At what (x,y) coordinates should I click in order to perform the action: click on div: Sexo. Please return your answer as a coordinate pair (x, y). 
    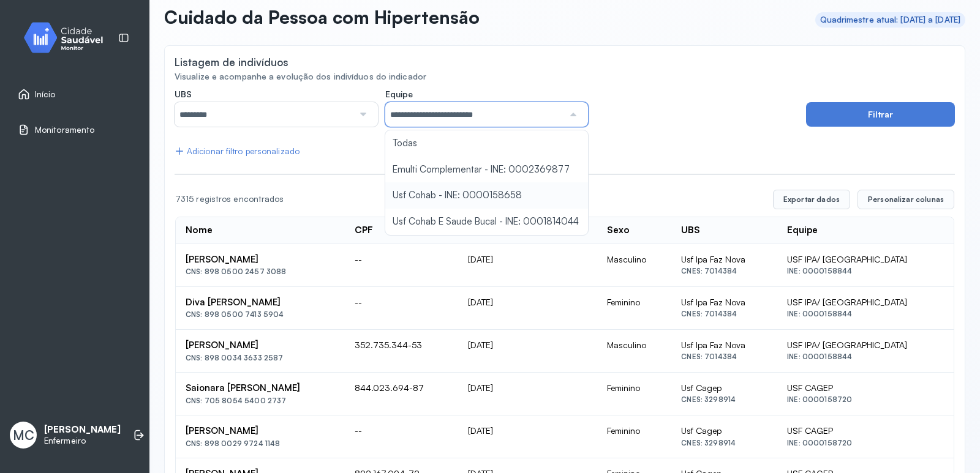
    Looking at the image, I should click on (618, 230).